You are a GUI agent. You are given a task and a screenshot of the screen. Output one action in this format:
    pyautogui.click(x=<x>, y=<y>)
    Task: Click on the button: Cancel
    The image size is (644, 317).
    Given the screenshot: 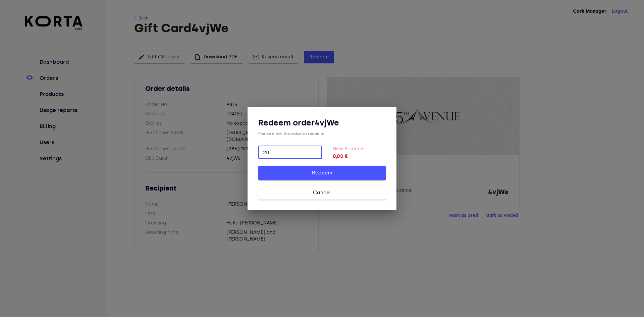 What is the action you would take?
    pyautogui.click(x=322, y=193)
    